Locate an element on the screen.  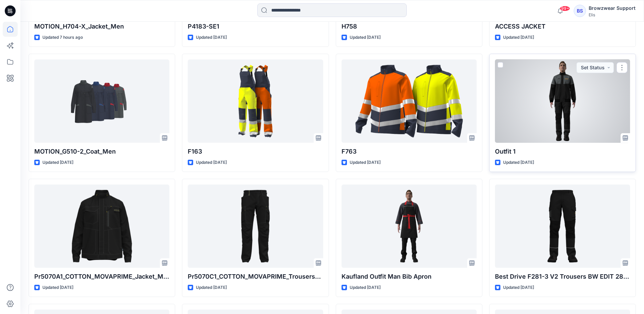
p: Updated 7 hours ago is located at coordinates (63, 37).